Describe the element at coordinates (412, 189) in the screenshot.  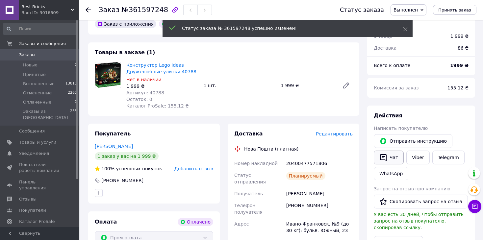
I see `span: Запрос на отзыв про компанию` at that location.